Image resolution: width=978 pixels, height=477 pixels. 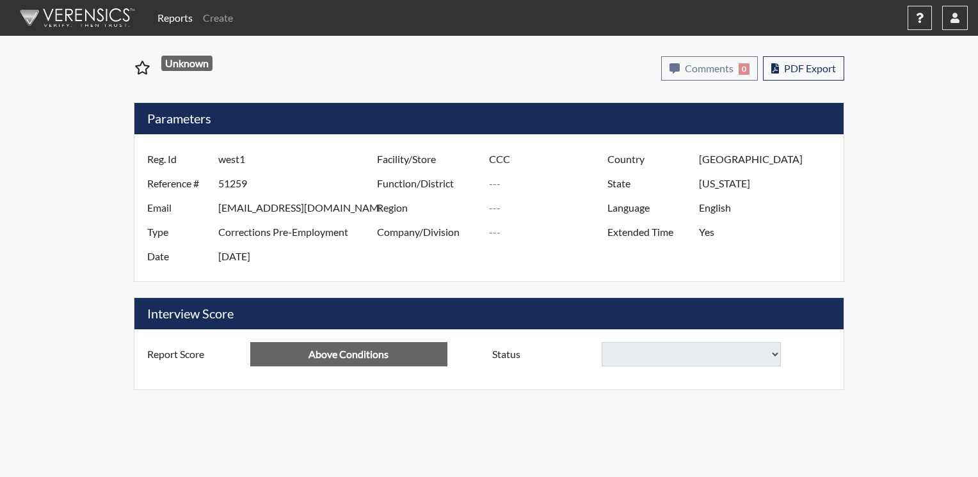 I want to click on label: Date, so click(x=178, y=257).